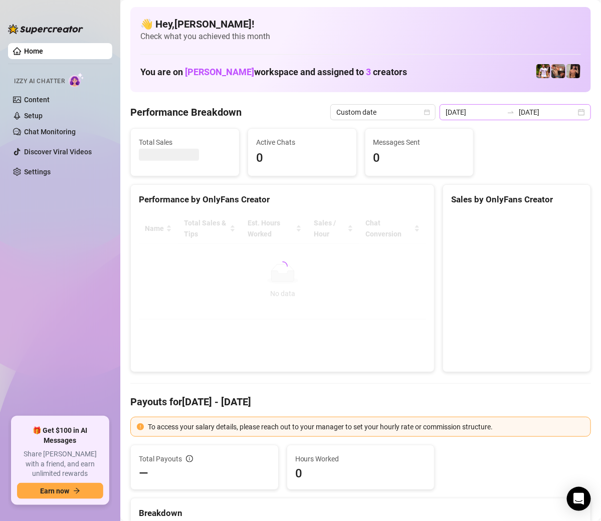 This screenshot has height=521, width=601. What do you see at coordinates (46, 29) in the screenshot?
I see `img: logo-BBDzfeDw.svg` at bounding box center [46, 29].